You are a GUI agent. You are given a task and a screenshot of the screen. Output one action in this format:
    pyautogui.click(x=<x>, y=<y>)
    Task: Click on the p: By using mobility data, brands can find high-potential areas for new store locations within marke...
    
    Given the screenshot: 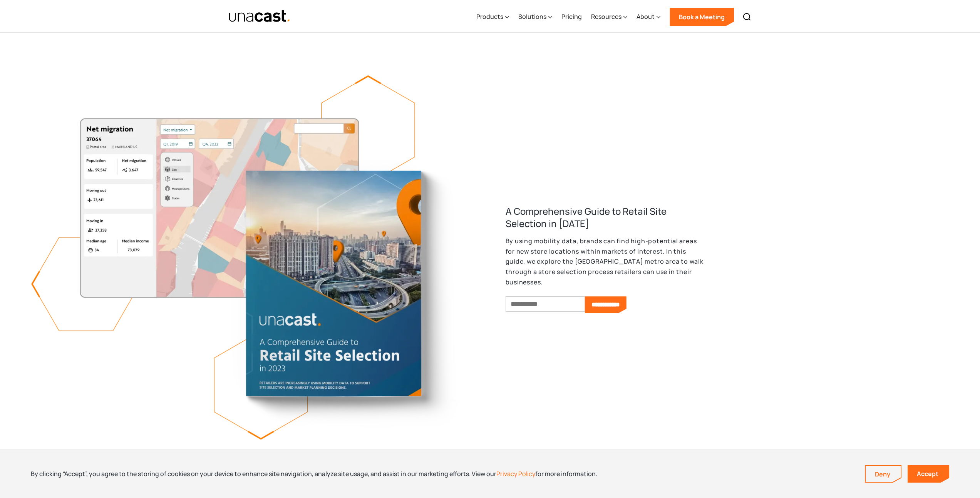 What is the action you would take?
    pyautogui.click(x=606, y=262)
    